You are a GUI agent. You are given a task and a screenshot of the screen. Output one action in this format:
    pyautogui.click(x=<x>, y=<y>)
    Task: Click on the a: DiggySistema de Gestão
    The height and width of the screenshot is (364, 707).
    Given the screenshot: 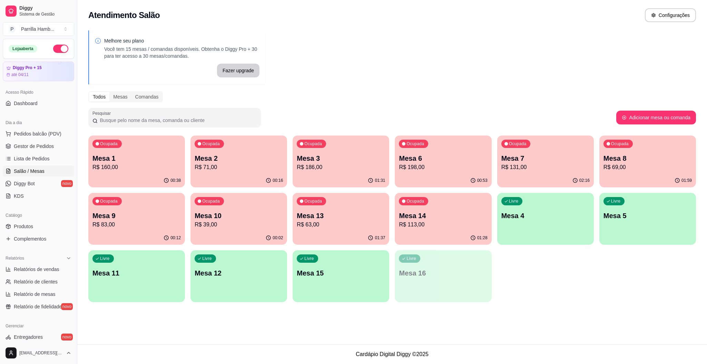 What is the action you would take?
    pyautogui.click(x=38, y=11)
    